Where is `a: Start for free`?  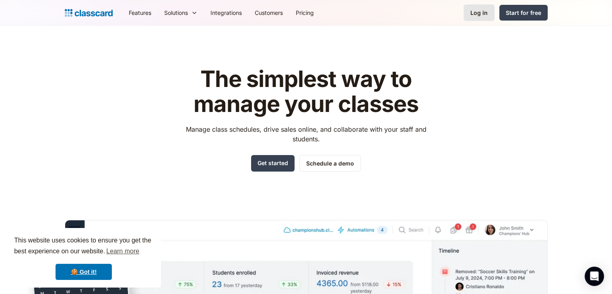 a: Start for free is located at coordinates (523, 12).